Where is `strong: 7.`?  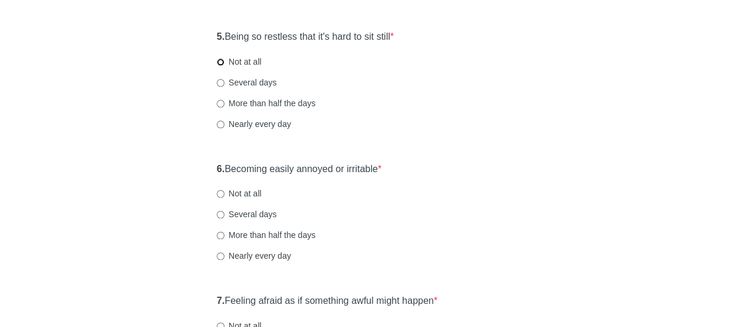
strong: 7. is located at coordinates (220, 301).